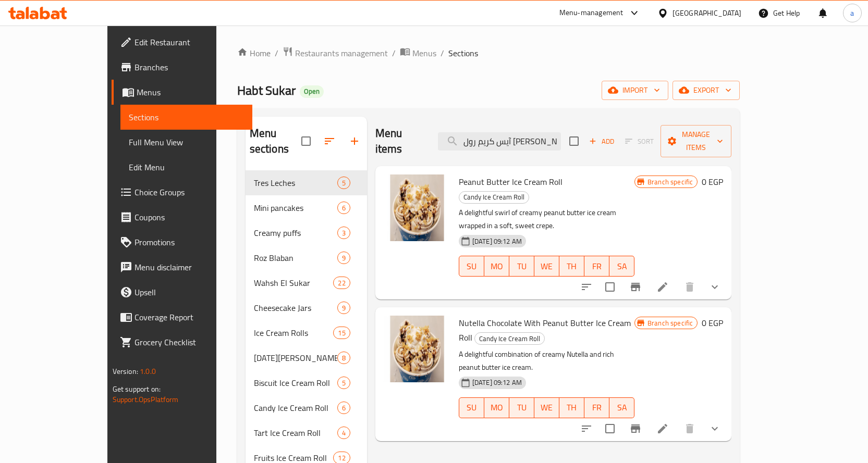 The width and height of the screenshot is (868, 463). What do you see at coordinates (182, 218) in the screenshot?
I see `a: Coupons` at bounding box center [182, 218].